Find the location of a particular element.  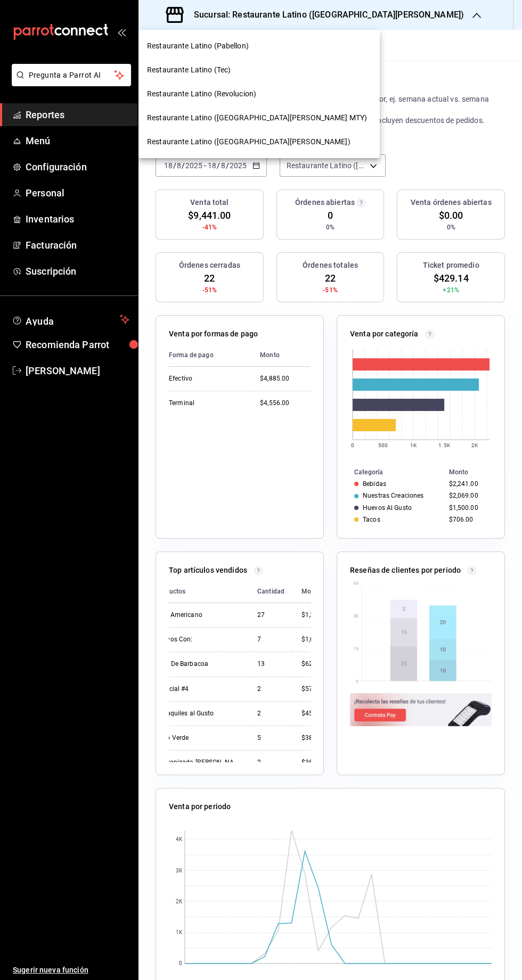

div: Restaurante Latino (Revolucion) is located at coordinates (259, 94).